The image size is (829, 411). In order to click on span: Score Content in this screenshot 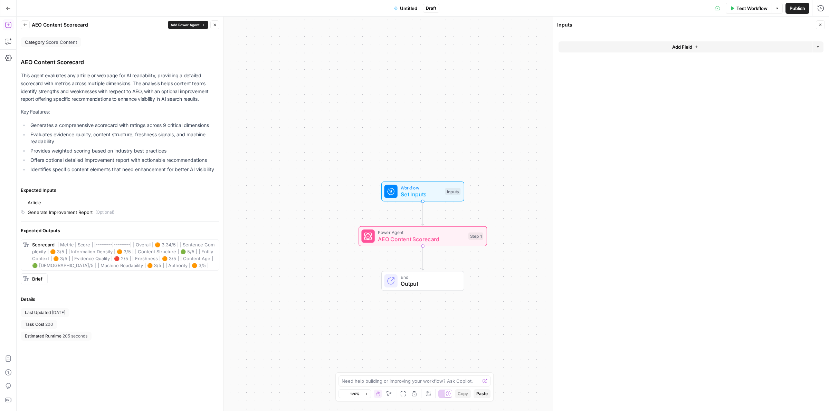, I will do `click(61, 42)`.